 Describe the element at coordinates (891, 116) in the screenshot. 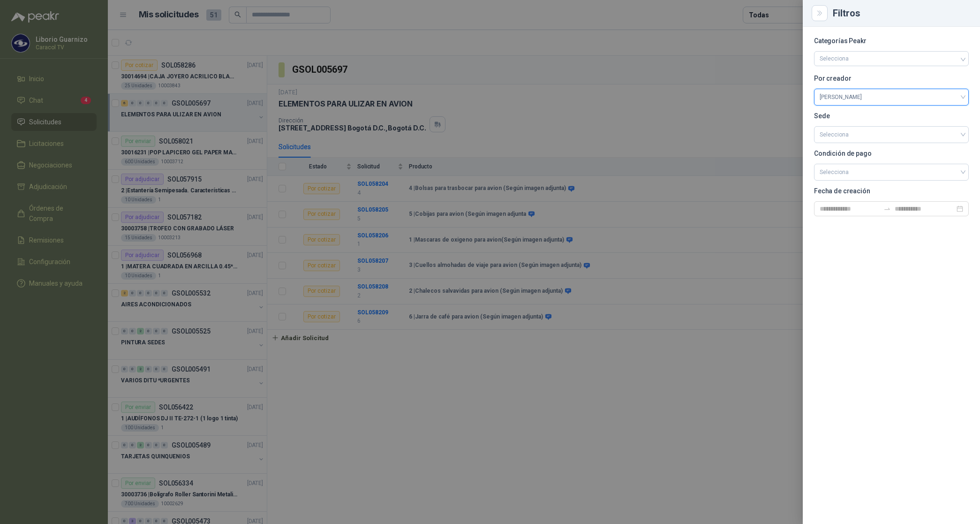

I see `p: Sede` at that location.